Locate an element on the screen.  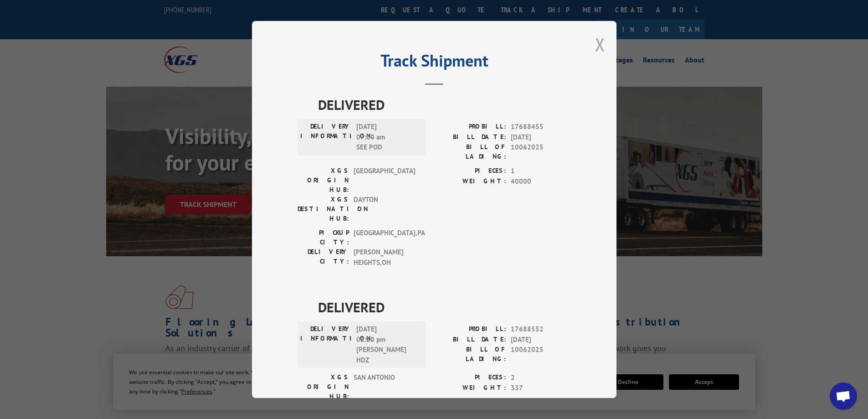
span: DAYTON is located at coordinates (384, 209).